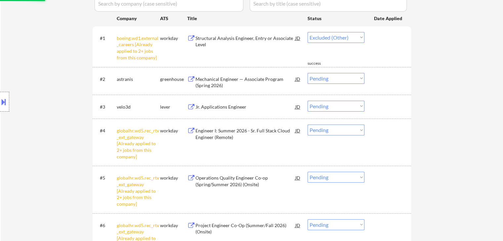  Describe the element at coordinates (388, 19) in the screenshot. I see `div: Date Applied` at that location.